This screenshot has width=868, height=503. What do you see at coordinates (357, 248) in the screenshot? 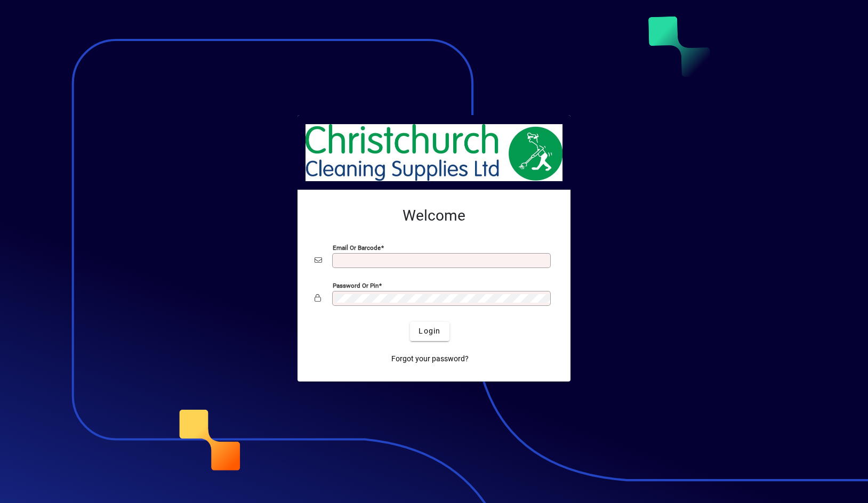
I see `mat-label: Email or Barcode` at bounding box center [357, 248].